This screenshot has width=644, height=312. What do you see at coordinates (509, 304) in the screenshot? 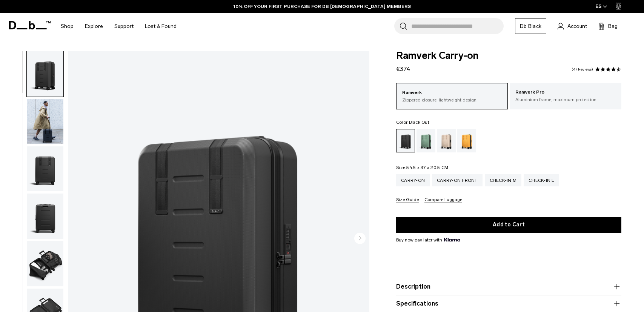
I see `button: Specifications` at bounding box center [509, 304].